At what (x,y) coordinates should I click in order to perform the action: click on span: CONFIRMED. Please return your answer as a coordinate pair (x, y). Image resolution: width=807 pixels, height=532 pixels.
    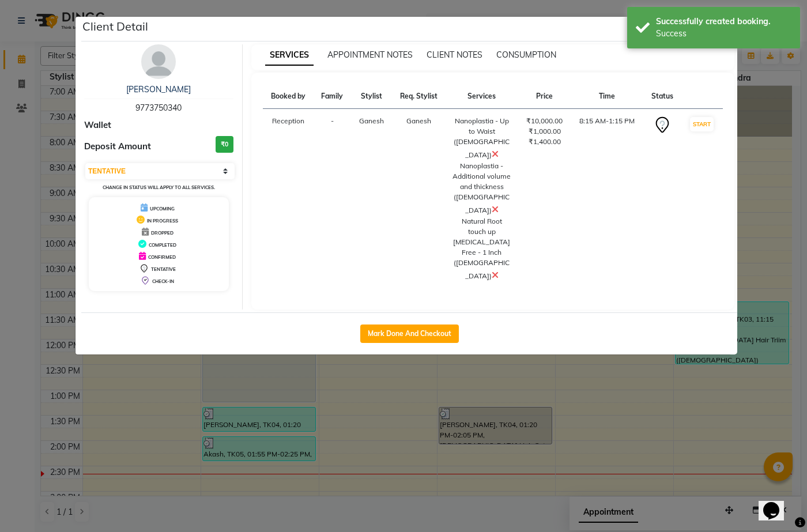
    Looking at the image, I should click on (162, 257).